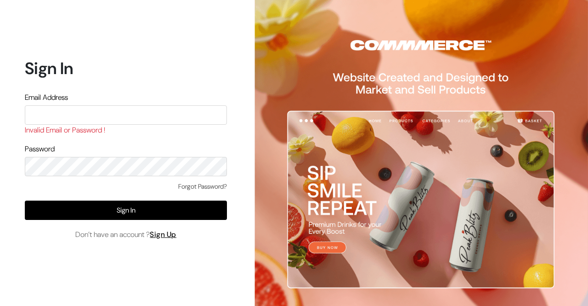 The width and height of the screenshot is (588, 306). What do you see at coordinates (126, 68) in the screenshot?
I see `h1: Sign In` at bounding box center [126, 68].